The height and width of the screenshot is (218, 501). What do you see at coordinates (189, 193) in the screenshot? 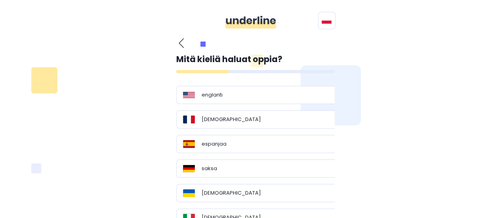
I see `img: Flag_of_Ukraine.svg` at bounding box center [189, 193].